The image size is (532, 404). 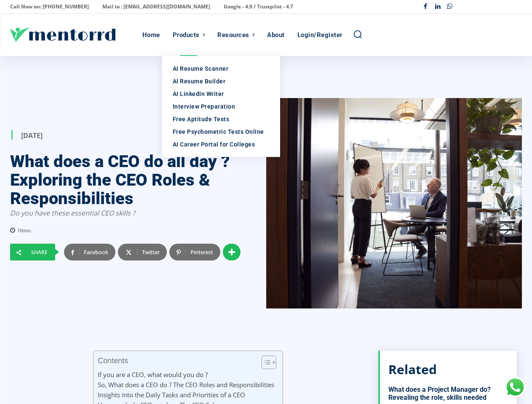 I want to click on div: Products, so click(x=186, y=35).